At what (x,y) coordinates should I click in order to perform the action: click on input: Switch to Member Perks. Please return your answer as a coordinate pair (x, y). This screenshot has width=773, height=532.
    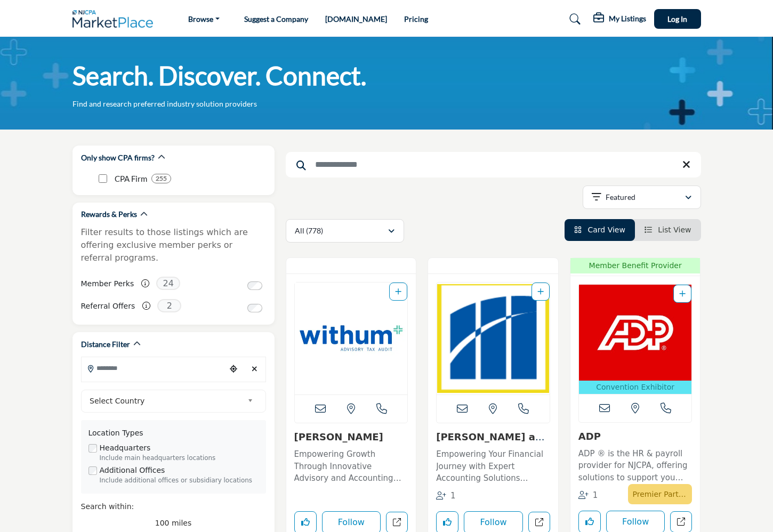
    Looking at the image, I should click on (255, 286).